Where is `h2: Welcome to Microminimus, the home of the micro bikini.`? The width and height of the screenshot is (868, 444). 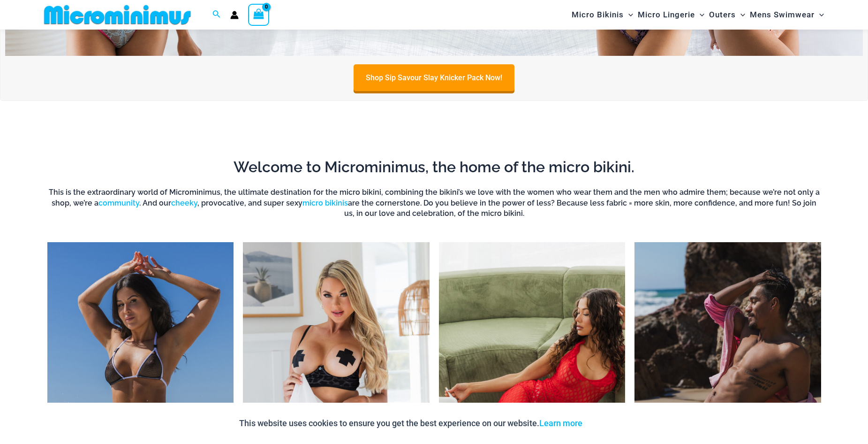
h2: Welcome to Microminimus, the home of the micro bikini. is located at coordinates (434, 167).